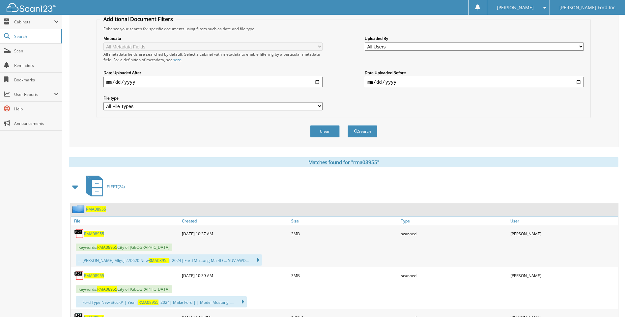 The image size is (625, 317). What do you see at coordinates (213, 98) in the screenshot?
I see `label: File type` at bounding box center [213, 98].